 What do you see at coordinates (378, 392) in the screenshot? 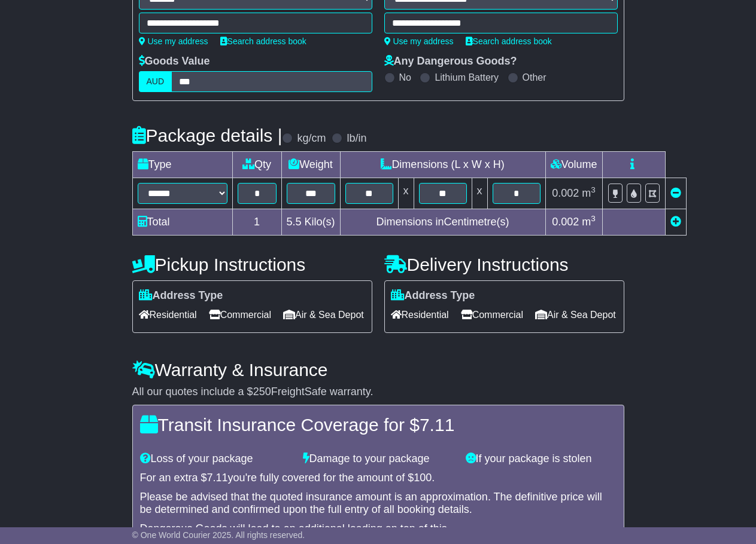
I see `div: All our quotes include a $ FreightSafe warranty.` at bounding box center [378, 392].